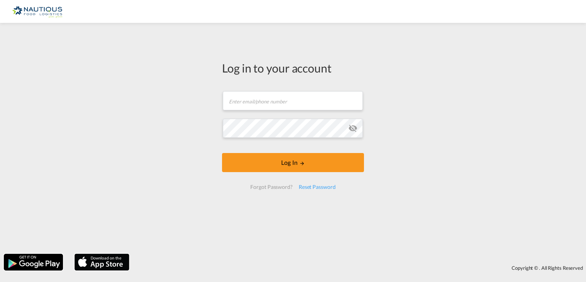 The width and height of the screenshot is (586, 282). Describe the element at coordinates (353, 128) in the screenshot. I see `md-icon: icon-eye-off` at that location.